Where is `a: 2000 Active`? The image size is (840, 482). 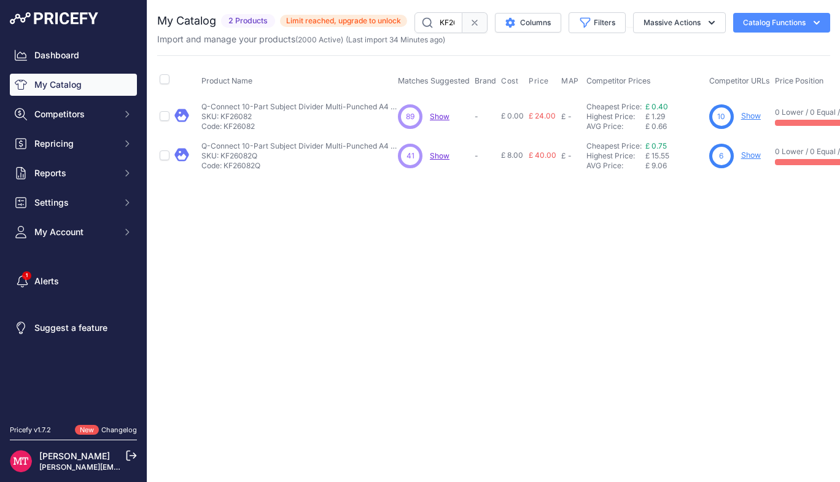 a: 2000 Active is located at coordinates (319, 39).